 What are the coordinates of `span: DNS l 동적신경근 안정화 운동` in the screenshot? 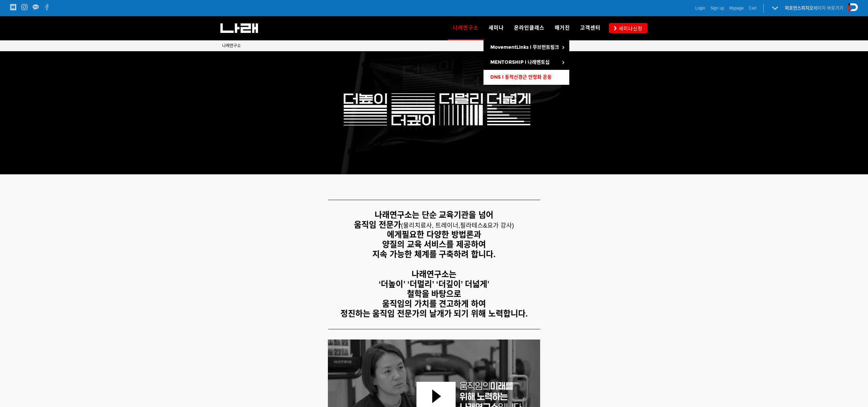 It's located at (521, 77).